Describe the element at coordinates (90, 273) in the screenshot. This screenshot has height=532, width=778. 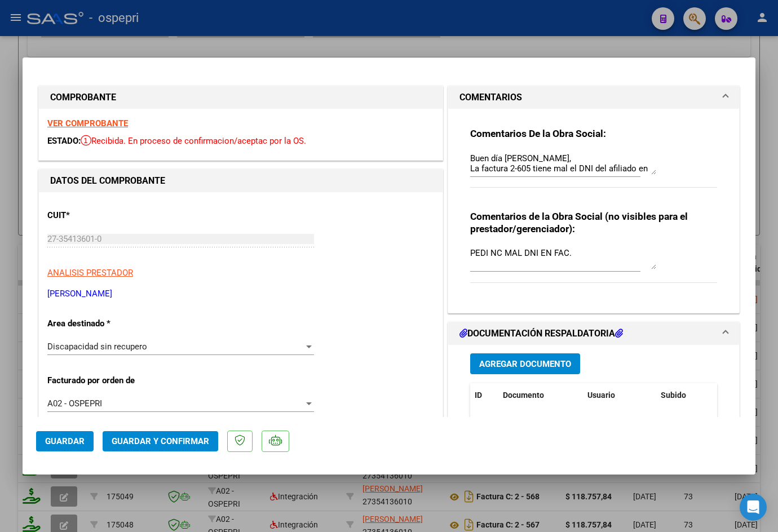
I see `span: ANALISIS PRESTADOR` at that location.